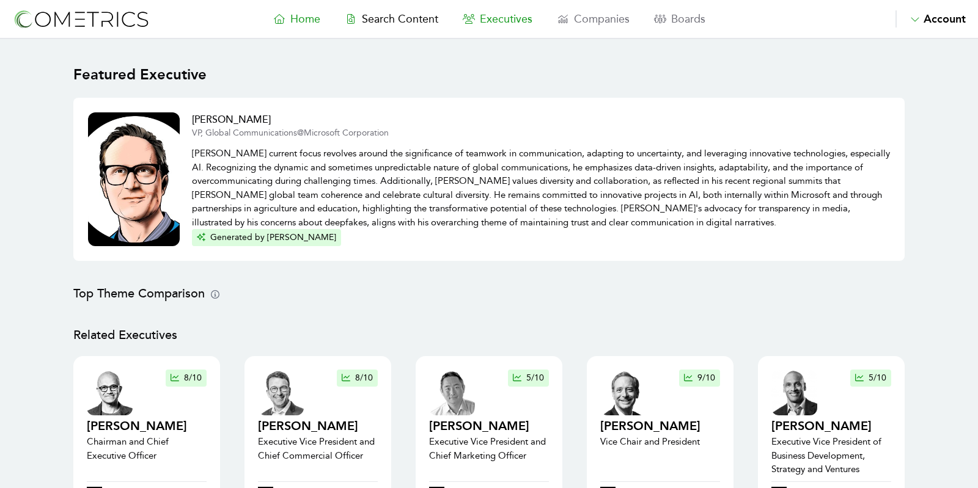 The image size is (978, 488). What do you see at coordinates (147, 449) in the screenshot?
I see `p: Chairman and Chief Executive Officer` at bounding box center [147, 449].